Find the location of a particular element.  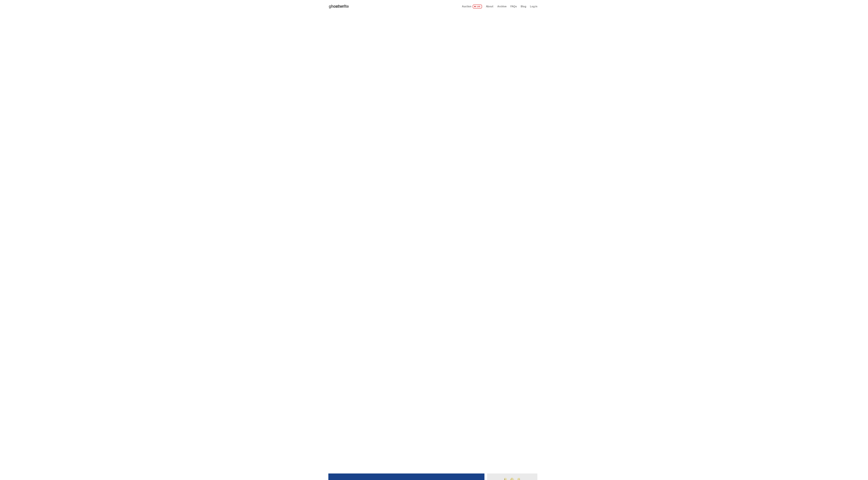

span: Auction is located at coordinates (467, 7).